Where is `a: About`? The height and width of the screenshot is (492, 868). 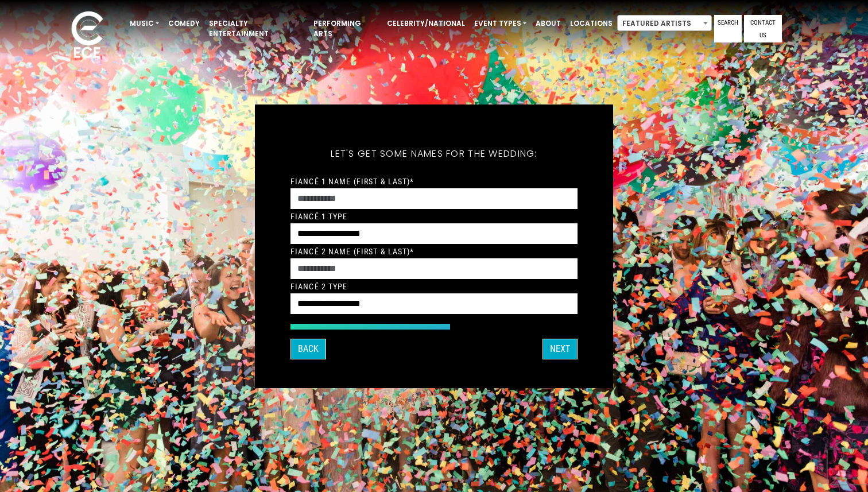
a: About is located at coordinates (548, 23).